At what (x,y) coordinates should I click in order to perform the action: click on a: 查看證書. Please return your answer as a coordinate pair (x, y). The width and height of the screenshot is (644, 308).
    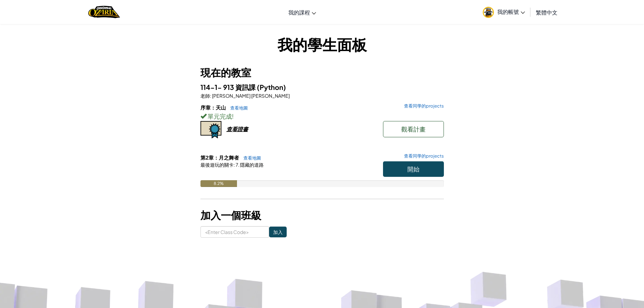
    Looking at the image, I should click on (224, 129).